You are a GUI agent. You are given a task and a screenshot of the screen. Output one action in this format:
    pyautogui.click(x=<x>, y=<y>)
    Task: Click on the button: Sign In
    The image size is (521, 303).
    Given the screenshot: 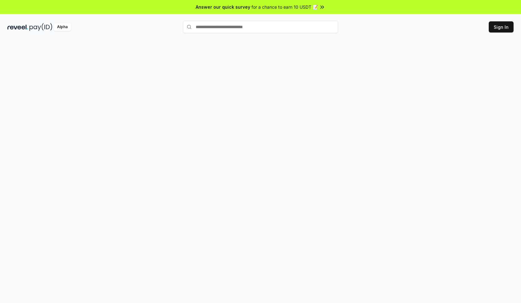 What is the action you would take?
    pyautogui.click(x=501, y=27)
    